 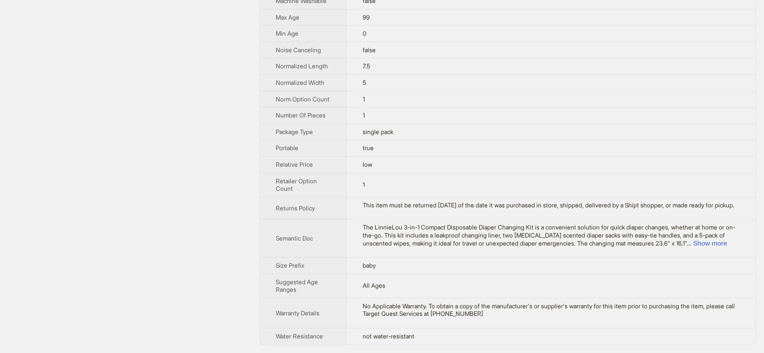 I want to click on div: The LinnieLou 3-in-1 Compact Disposable Diaper Changing Kit is a convenient solution for quick di..., so click(x=551, y=235).